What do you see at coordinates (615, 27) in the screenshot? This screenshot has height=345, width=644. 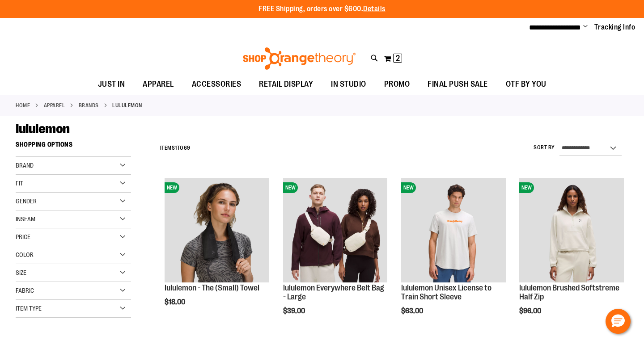 I see `a: Tracking Info` at bounding box center [615, 27].